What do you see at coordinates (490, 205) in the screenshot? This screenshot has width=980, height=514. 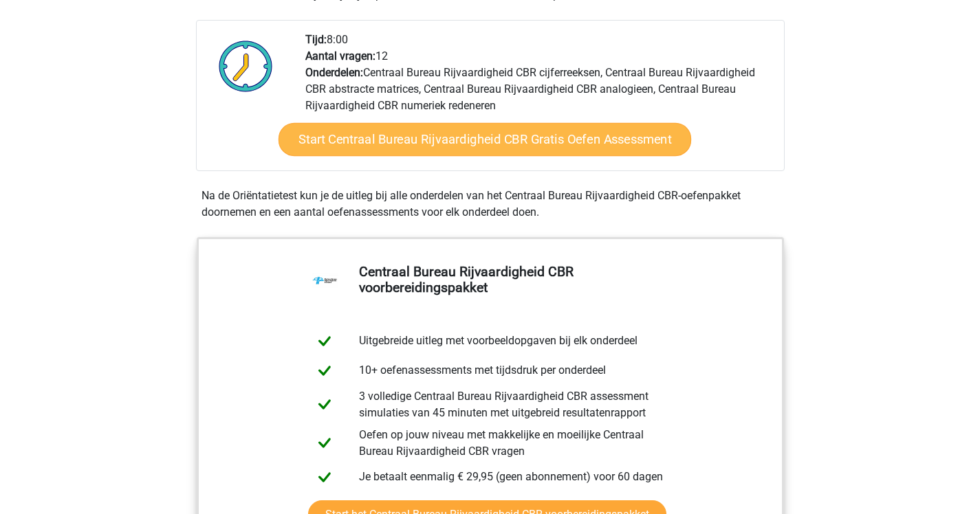 I see `div: Na de Oriëntatietest kun je de uitleg bij alle onderdelen van het Centraal Bureau Rijvaardigheid ...` at bounding box center [490, 205].